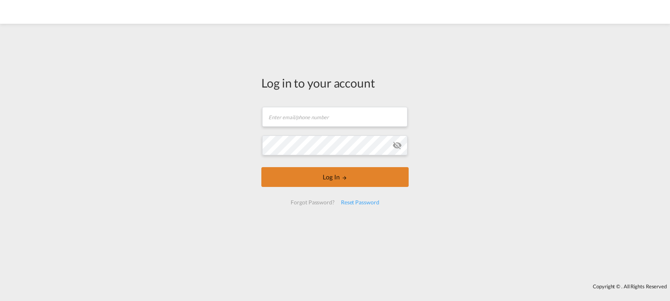 Image resolution: width=670 pixels, height=301 pixels. What do you see at coordinates (335, 117) in the screenshot?
I see `input: Enter email/phone number` at bounding box center [335, 117].